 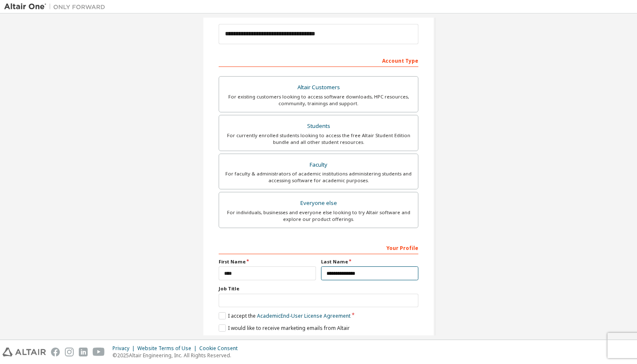 What do you see at coordinates (168, 348) in the screenshot?
I see `div: Website Terms of Use` at bounding box center [168, 348].